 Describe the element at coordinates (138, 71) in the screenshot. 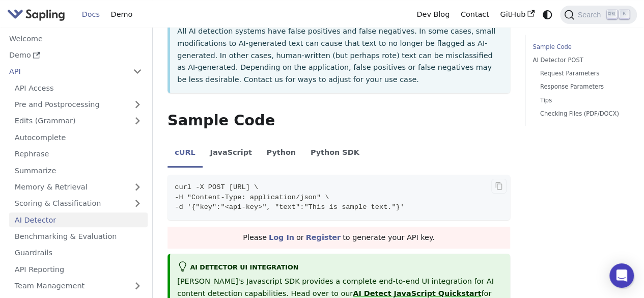

I see `button: Collapse sidebar category 'API'` at that location.